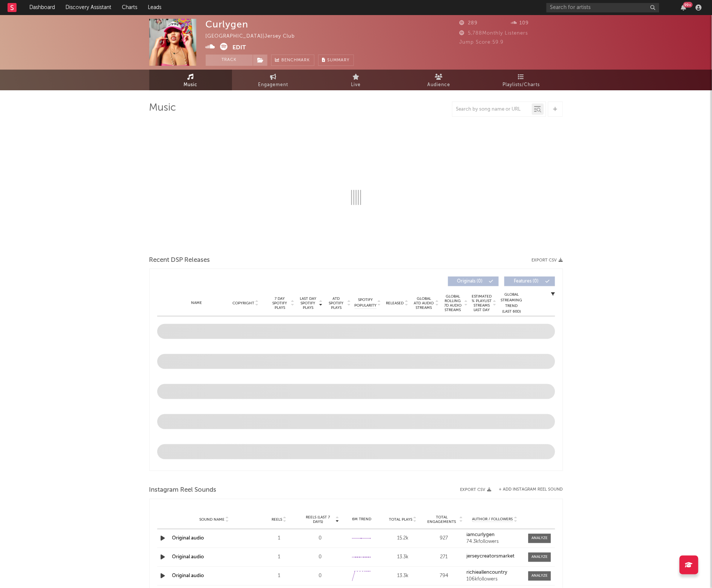 Image resolution: width=712 pixels, height=588 pixels. What do you see at coordinates (365, 303) in the screenshot?
I see `span: Spotify Popularity` at bounding box center [365, 303].